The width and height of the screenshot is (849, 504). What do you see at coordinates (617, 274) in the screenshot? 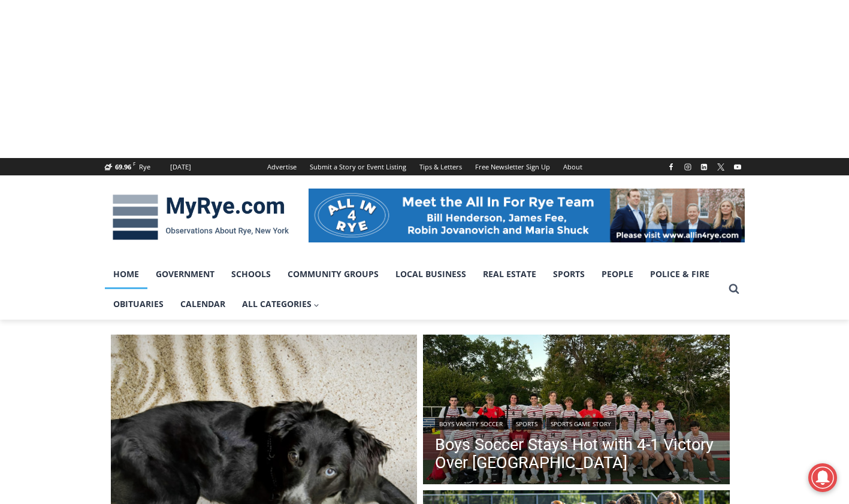
I see `a: People` at bounding box center [617, 274].